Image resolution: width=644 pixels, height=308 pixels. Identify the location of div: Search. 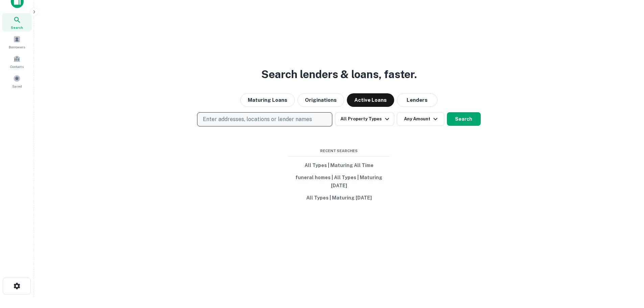
(17, 22).